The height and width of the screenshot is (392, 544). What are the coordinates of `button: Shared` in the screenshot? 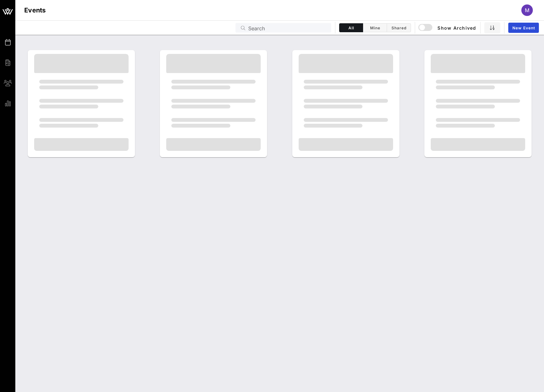 It's located at (399, 28).